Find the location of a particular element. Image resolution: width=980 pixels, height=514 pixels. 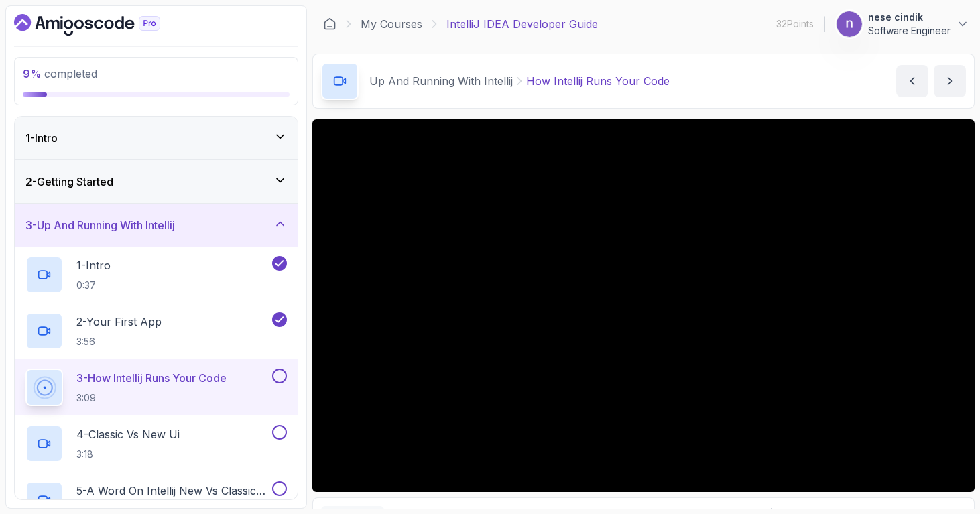

p: Up And Running With Intellij is located at coordinates (441, 81).